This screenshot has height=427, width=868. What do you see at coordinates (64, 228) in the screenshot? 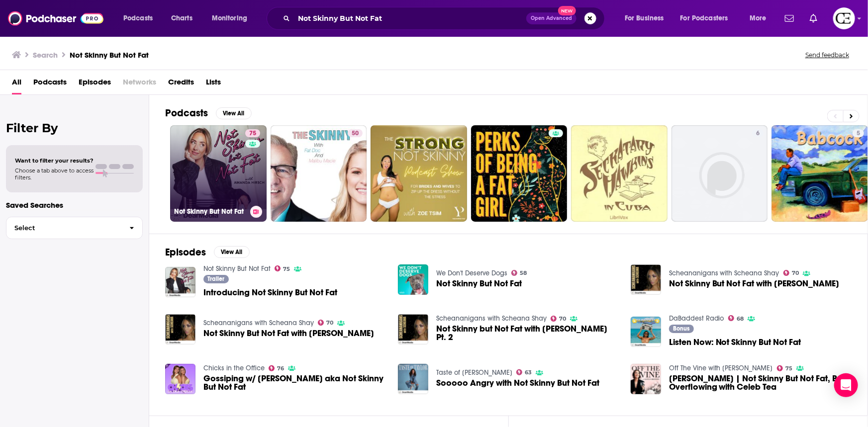
I see `span: Select` at bounding box center [64, 228].